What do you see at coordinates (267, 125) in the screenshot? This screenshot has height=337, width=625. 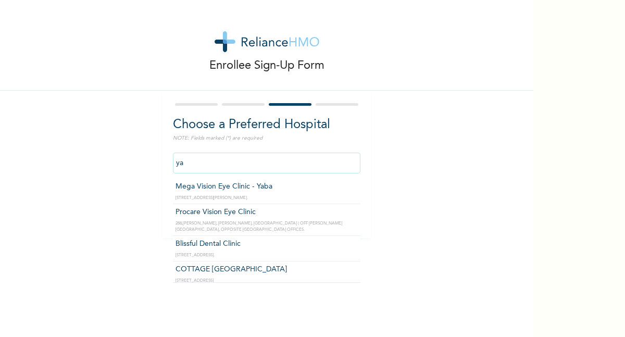 I see `h2: Choose a Preferred Hospital` at bounding box center [267, 125].